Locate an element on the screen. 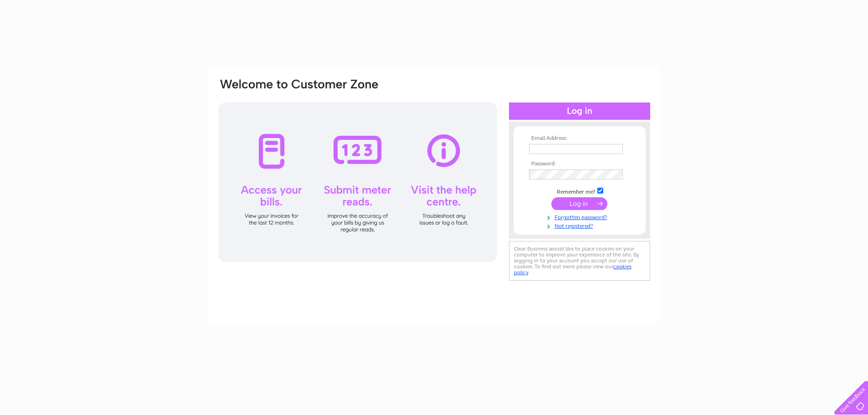 The width and height of the screenshot is (868, 415). th: Password: is located at coordinates (580, 164).